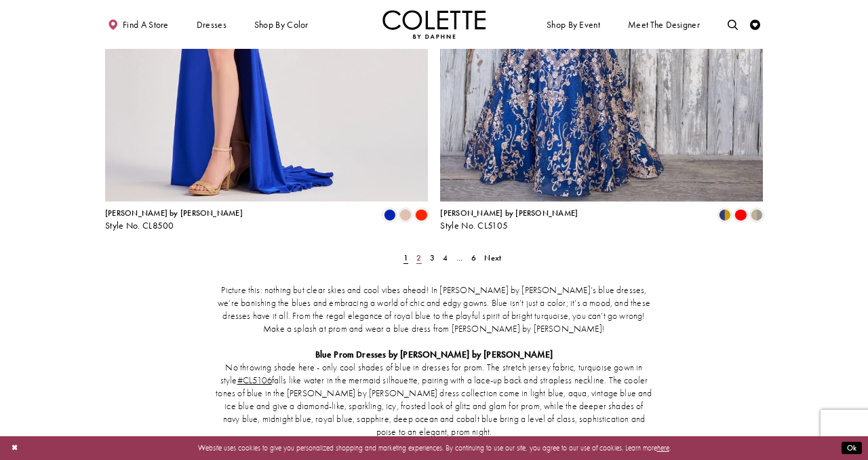  What do you see at coordinates (146, 24) in the screenshot?
I see `span: Find a store` at bounding box center [146, 24].